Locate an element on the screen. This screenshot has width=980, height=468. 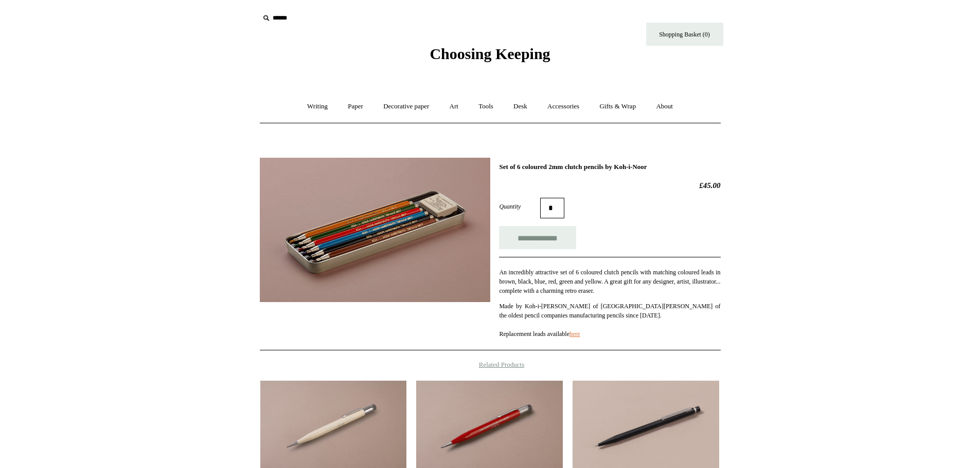
a: Choosing Keeping is located at coordinates (490, 57).